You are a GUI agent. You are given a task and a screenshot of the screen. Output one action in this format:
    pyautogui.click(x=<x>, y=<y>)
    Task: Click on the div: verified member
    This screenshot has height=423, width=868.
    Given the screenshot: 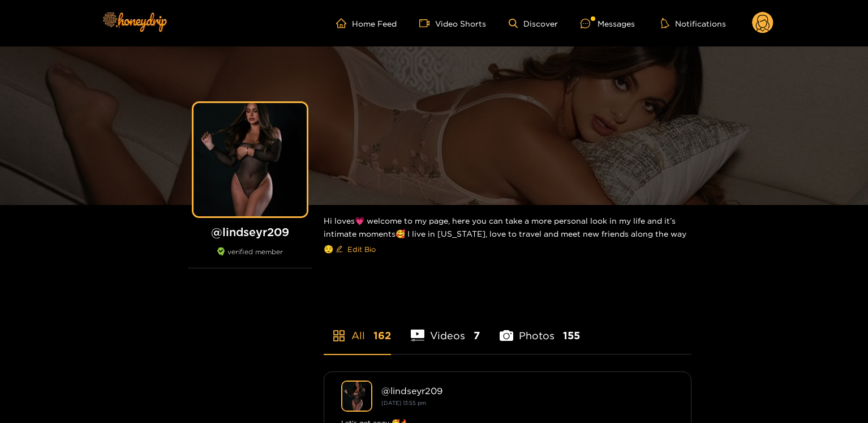 What is the action you would take?
    pyautogui.click(x=250, y=258)
    